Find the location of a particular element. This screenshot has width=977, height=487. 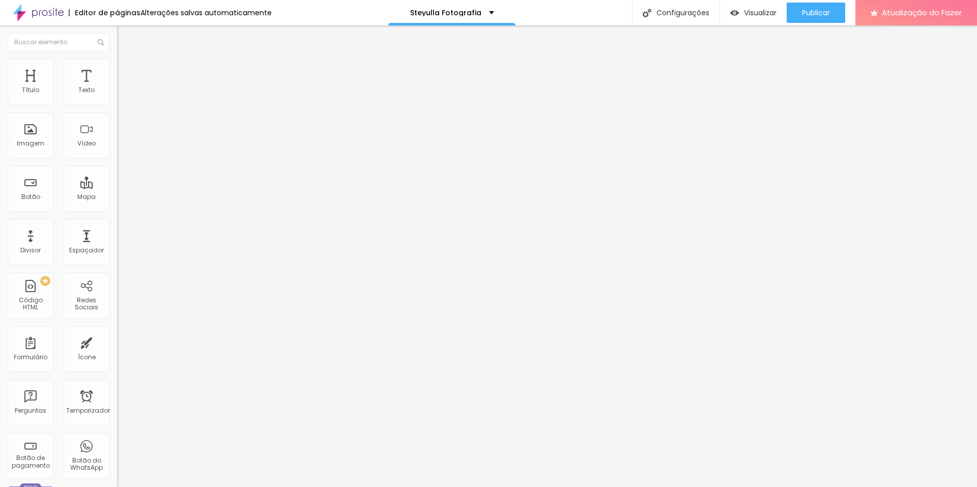

font: Espaçador is located at coordinates (86, 250).